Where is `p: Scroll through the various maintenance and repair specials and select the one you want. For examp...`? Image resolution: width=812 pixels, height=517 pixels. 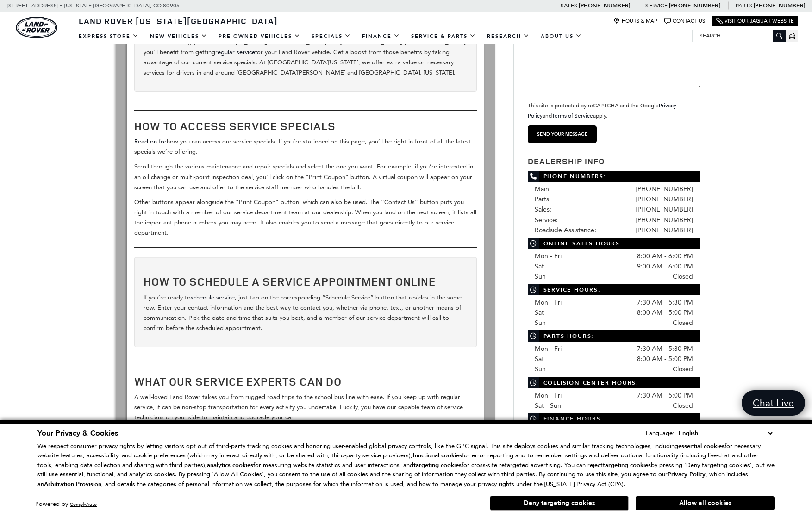 p: Scroll through the various maintenance and repair specials and select the one you want. For examp... is located at coordinates (305, 177).